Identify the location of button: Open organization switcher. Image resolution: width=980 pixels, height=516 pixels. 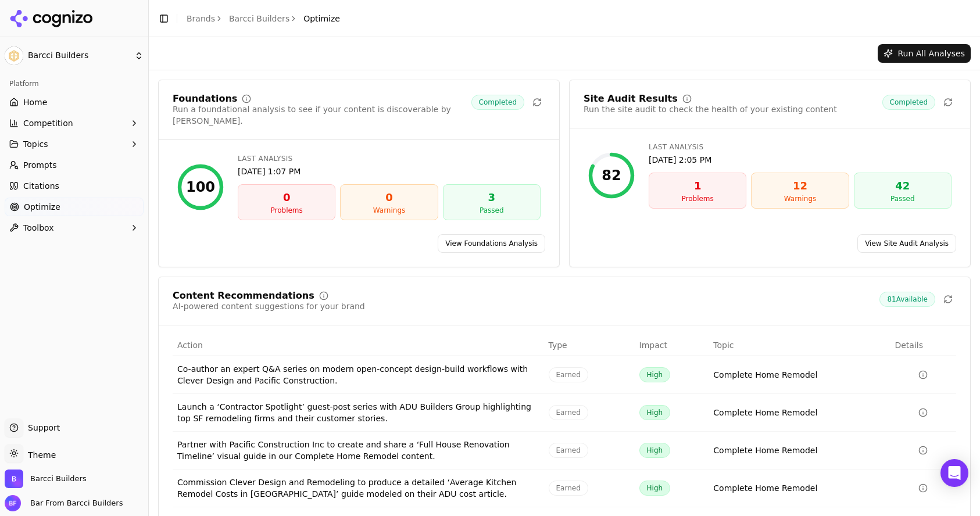
(45, 478).